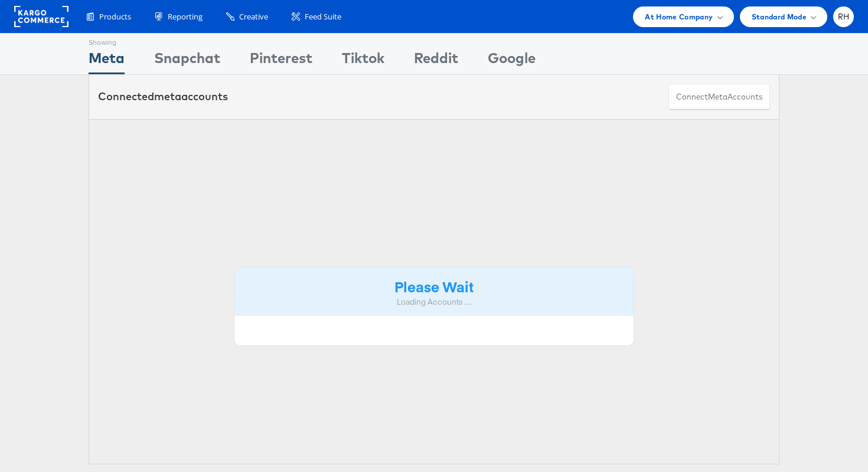 This screenshot has width=868, height=472. What do you see at coordinates (115, 16) in the screenshot?
I see `span: Products` at bounding box center [115, 16].